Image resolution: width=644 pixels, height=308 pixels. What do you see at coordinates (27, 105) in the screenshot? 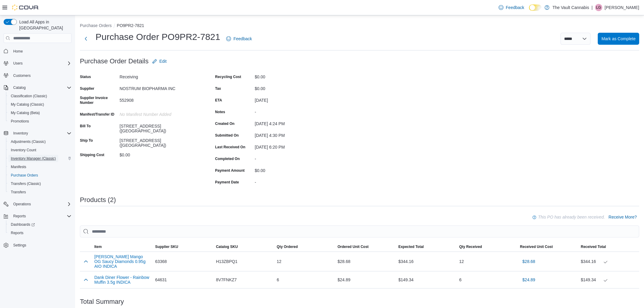
I see `a: My Catalog (Classic)` at bounding box center [27, 105].